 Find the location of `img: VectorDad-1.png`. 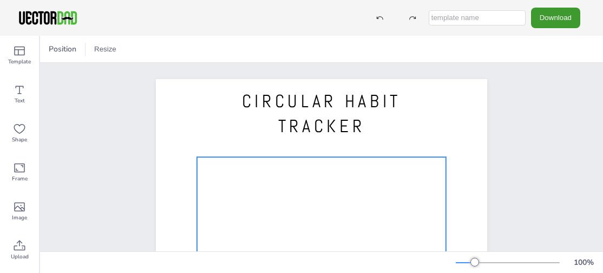

img: VectorDad-1.png is located at coordinates (48, 18).